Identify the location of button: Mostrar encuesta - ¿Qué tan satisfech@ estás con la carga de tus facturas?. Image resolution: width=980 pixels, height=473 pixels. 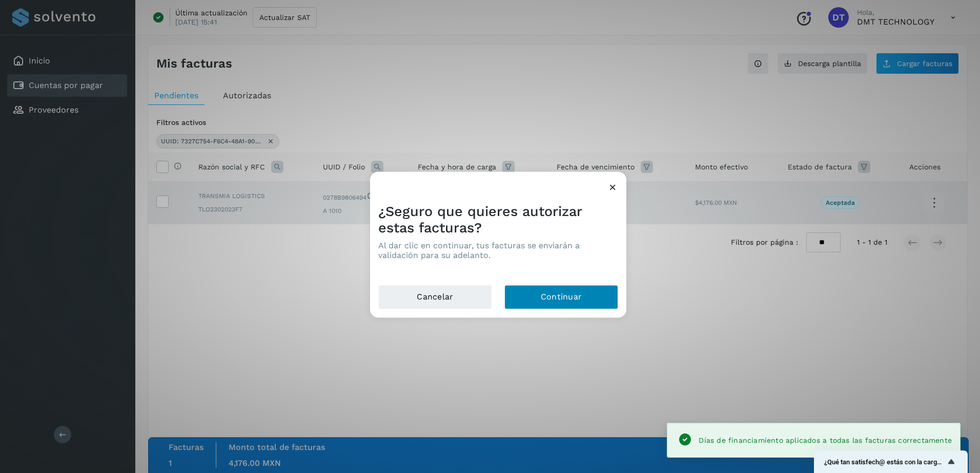
(891, 462).